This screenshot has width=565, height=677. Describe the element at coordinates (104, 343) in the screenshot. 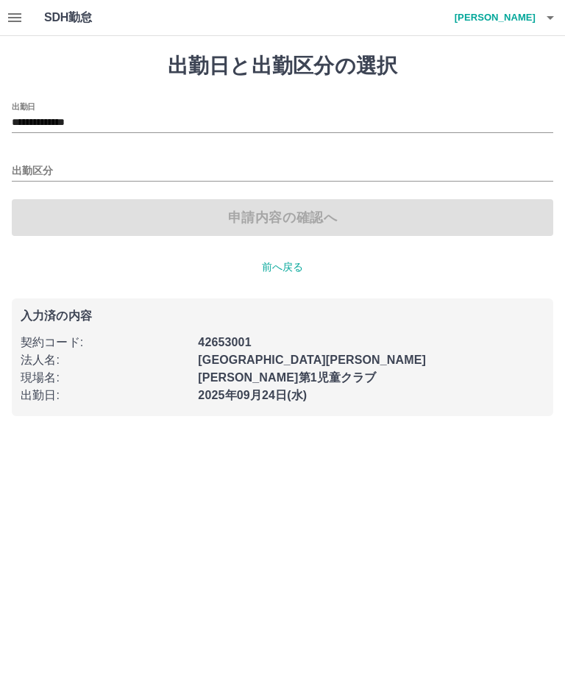

I see `p: 契約コード :` at that location.